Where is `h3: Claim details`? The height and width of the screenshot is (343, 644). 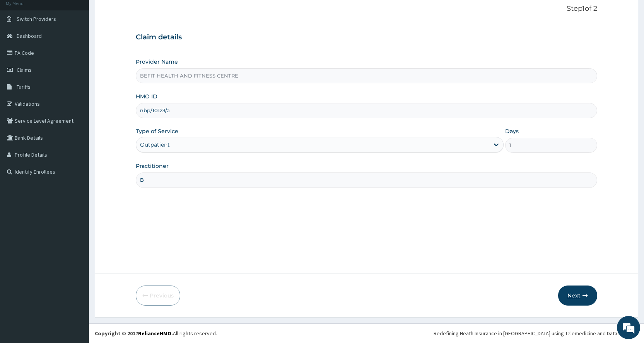
h3: Claim details is located at coordinates (366, 38).